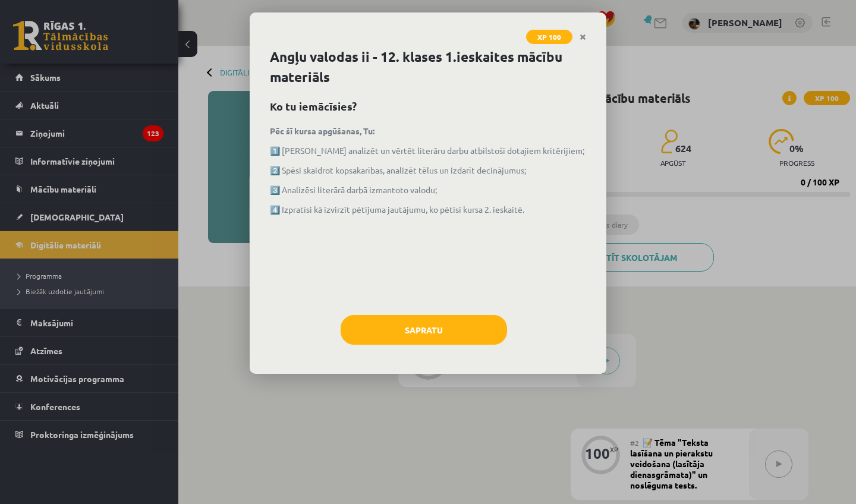  What do you see at coordinates (550, 37) in the screenshot?
I see `span: XP 100` at bounding box center [550, 37].